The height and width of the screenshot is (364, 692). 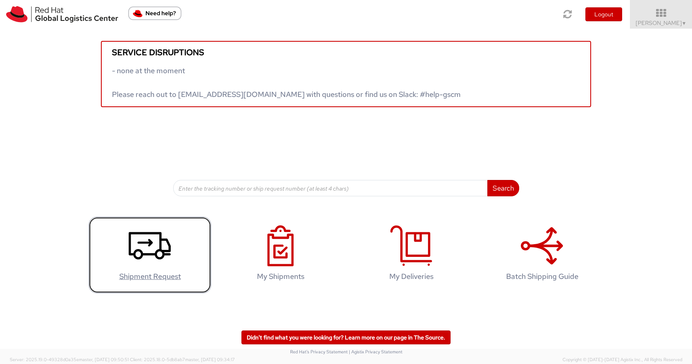 What do you see at coordinates (542, 254) in the screenshot?
I see `a: Batch Shipping Guide` at bounding box center [542, 254].